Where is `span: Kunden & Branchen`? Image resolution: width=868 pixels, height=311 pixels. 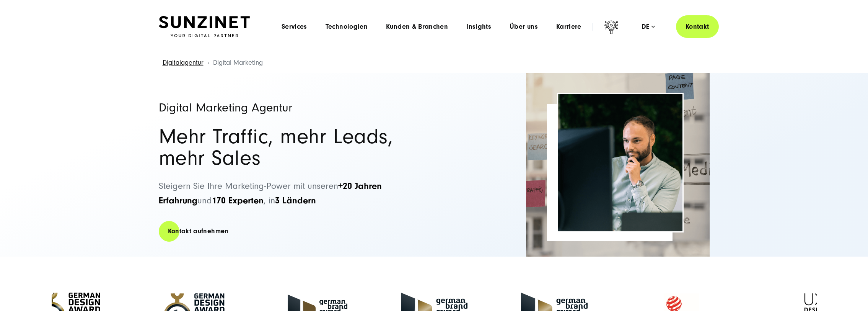
span: Kunden & Branchen is located at coordinates (417, 27).